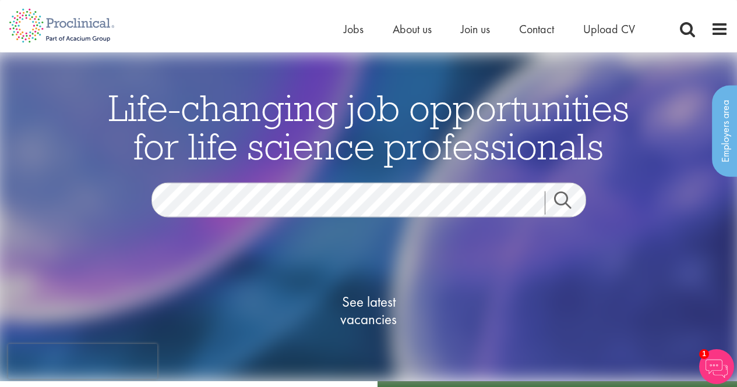 The width and height of the screenshot is (737, 387). What do you see at coordinates (412, 29) in the screenshot?
I see `span: About us` at bounding box center [412, 29].